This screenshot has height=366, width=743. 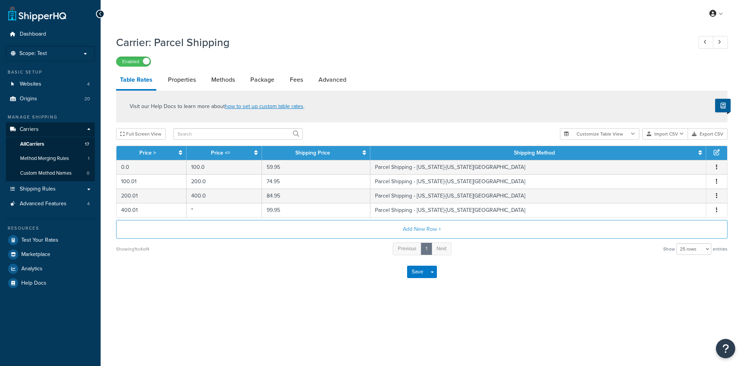 What do you see at coordinates (151, 210) in the screenshot?
I see `td: 400.01` at bounding box center [151, 210].